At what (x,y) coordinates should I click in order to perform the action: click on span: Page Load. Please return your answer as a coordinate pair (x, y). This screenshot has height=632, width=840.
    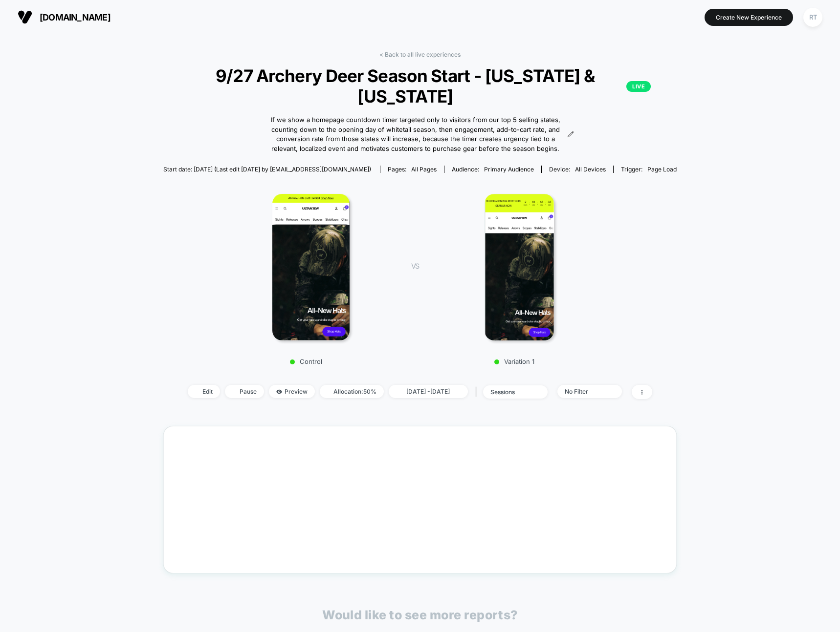
    Looking at the image, I should click on (661, 169).